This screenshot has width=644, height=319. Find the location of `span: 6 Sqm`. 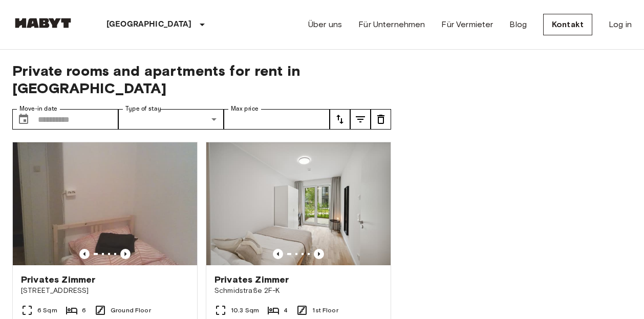

span: 6 Sqm is located at coordinates (47, 311).